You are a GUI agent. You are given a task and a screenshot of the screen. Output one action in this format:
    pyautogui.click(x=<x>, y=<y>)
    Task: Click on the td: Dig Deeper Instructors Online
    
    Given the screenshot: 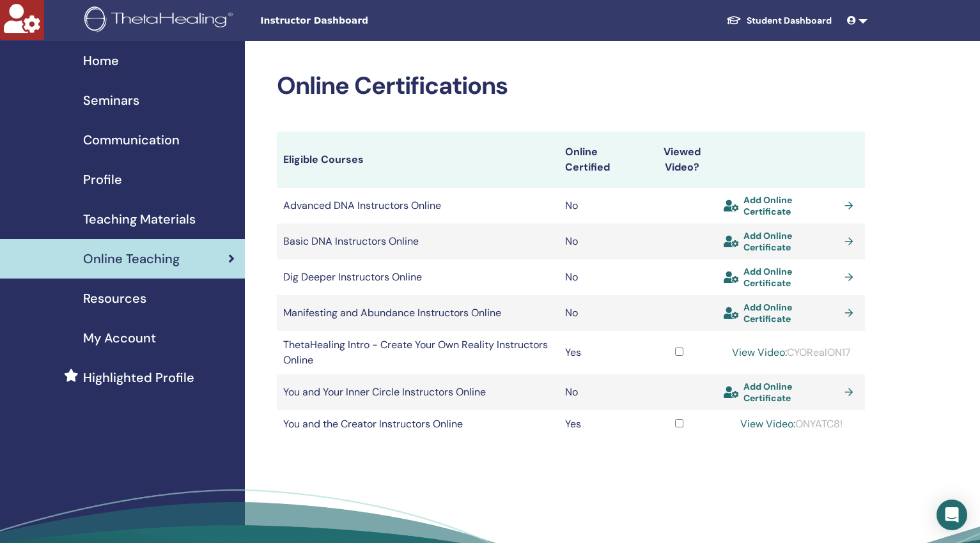 What is the action you would take?
    pyautogui.click(x=418, y=277)
    